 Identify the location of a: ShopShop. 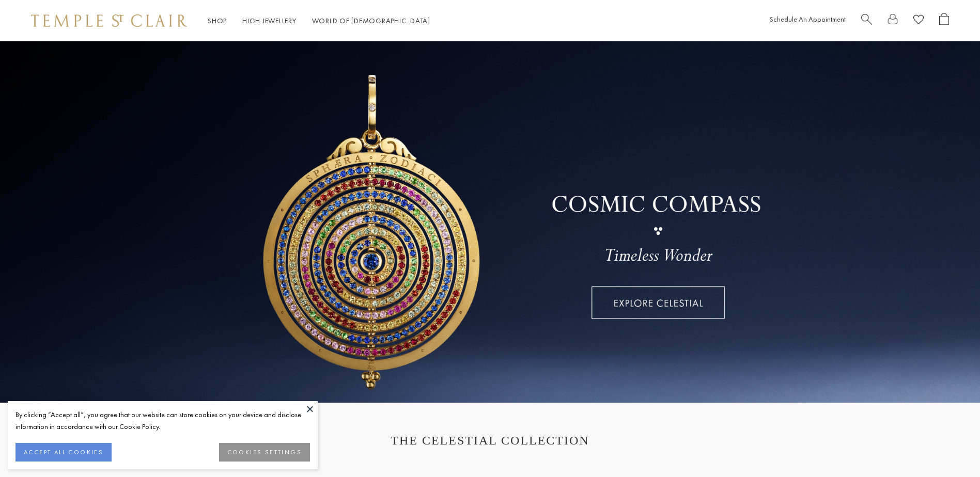
(217, 21).